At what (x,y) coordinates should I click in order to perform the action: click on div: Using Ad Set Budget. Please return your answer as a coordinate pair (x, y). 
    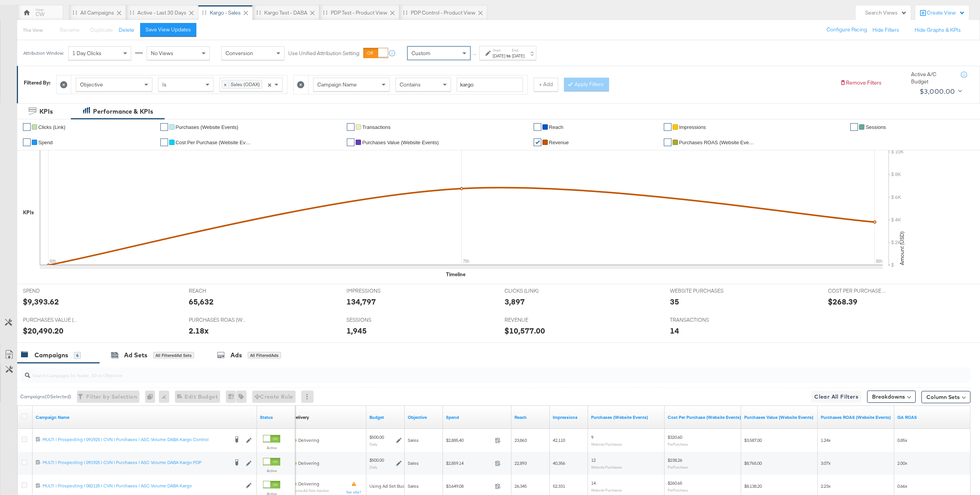
    Looking at the image, I should click on (390, 487).